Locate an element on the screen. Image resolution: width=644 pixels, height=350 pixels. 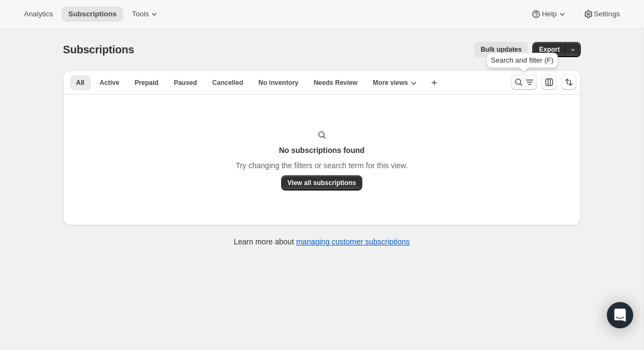
button: Settings is located at coordinates (602, 14).